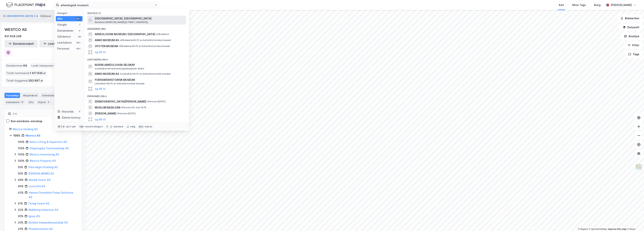 The height and width of the screenshot is (231, 644). What do you see at coordinates (26, 5) in the screenshot?
I see `img: logo.f888ab2527a4732fd821a326f86c7f29.svg` at bounding box center [26, 5].